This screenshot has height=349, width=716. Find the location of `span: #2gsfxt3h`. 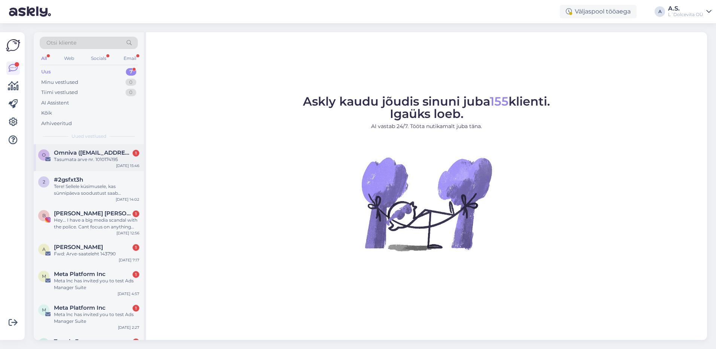

span: #2gsfxt3h is located at coordinates (69, 180).